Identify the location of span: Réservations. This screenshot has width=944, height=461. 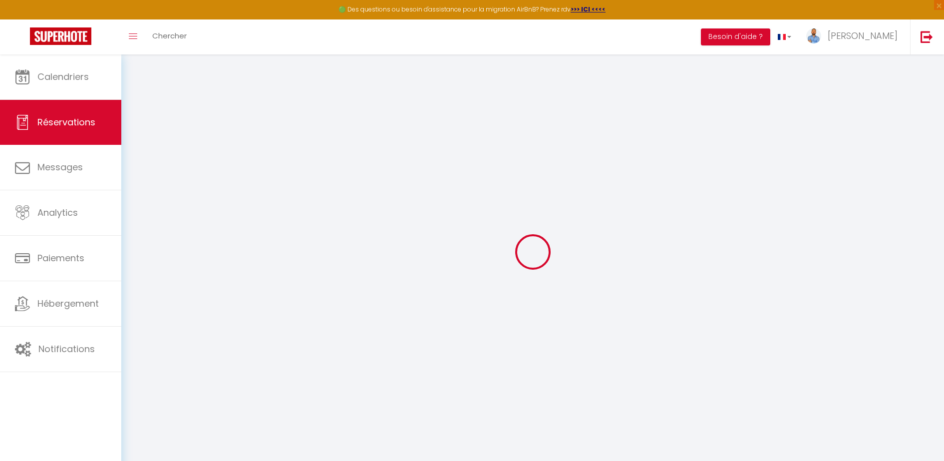
(66, 122).